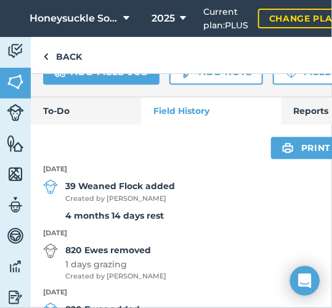 The image size is (332, 308). Describe the element at coordinates (62, 55) in the screenshot. I see `a: Back` at that location.